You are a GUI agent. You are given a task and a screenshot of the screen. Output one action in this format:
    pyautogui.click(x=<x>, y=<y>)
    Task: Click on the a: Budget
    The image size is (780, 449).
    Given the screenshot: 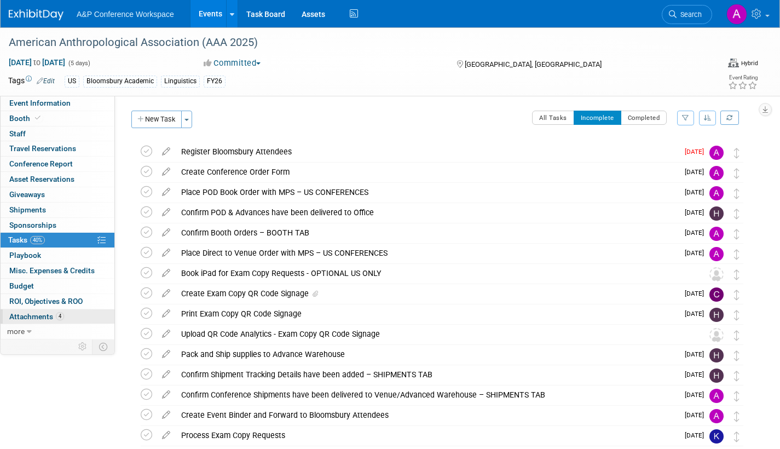 What is the action you would take?
    pyautogui.click(x=57, y=286)
    